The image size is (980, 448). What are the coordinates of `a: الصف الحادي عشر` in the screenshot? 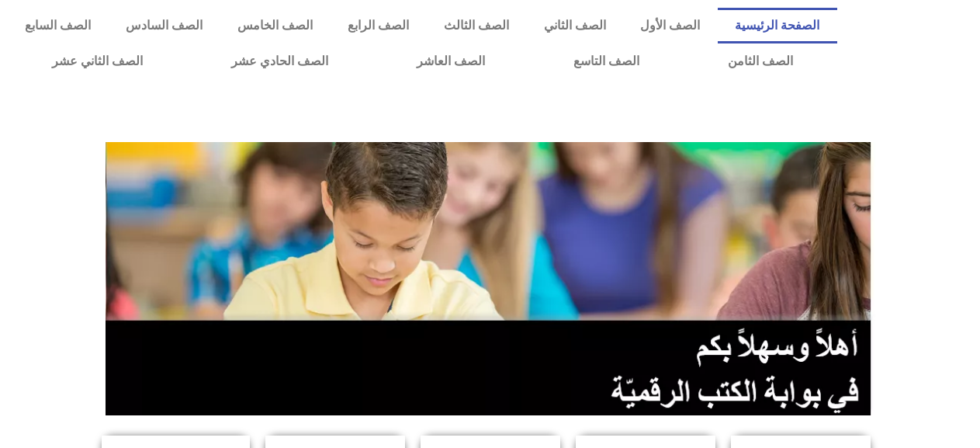 It's located at (279, 62).